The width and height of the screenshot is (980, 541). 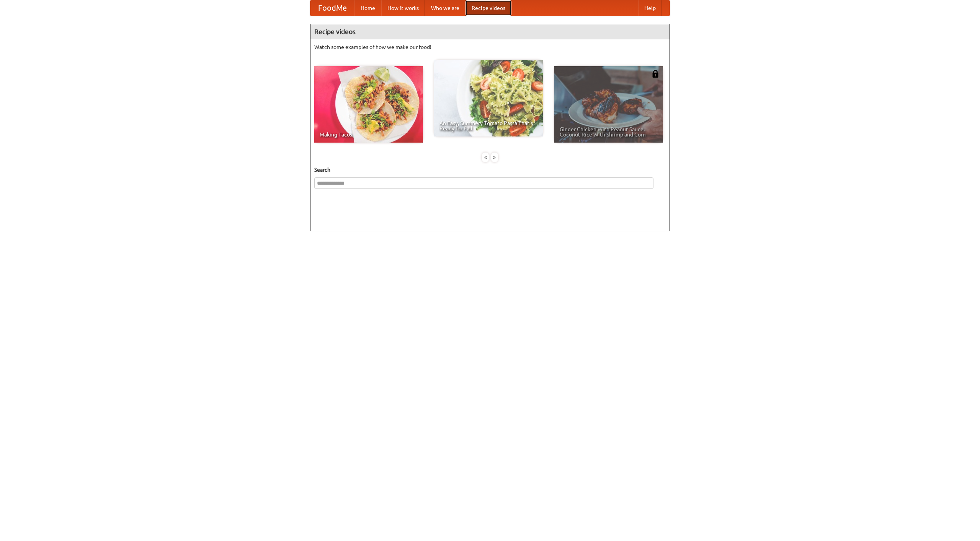 I want to click on a: Who we are, so click(x=445, y=8).